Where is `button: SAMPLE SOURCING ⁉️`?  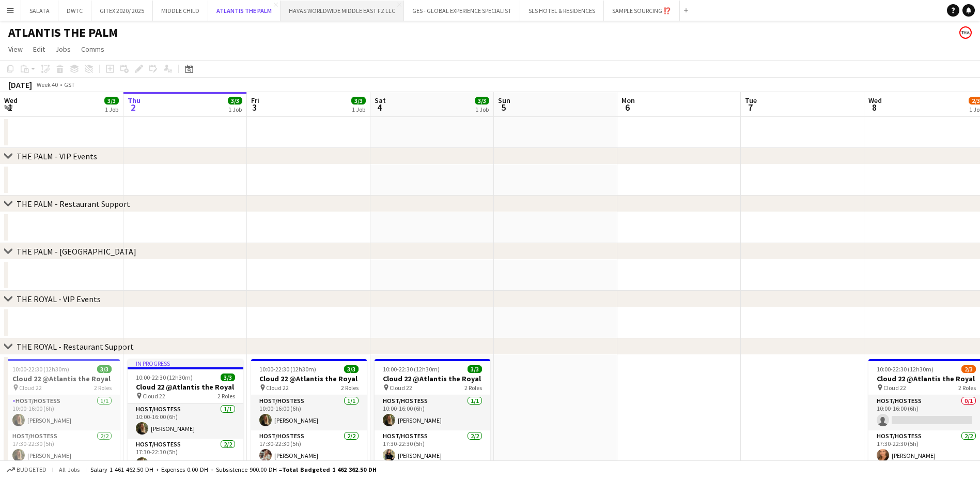 button: SAMPLE SOURCING ⁉️ is located at coordinates (642, 11).